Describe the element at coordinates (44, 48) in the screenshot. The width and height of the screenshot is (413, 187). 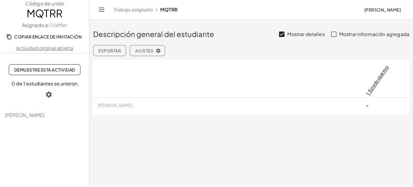
I see `font: Actividad original abierta` at that location.